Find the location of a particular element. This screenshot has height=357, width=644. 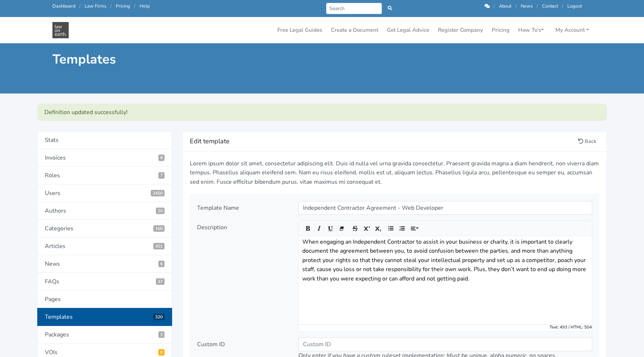

button: Superscript is located at coordinates (366, 228).